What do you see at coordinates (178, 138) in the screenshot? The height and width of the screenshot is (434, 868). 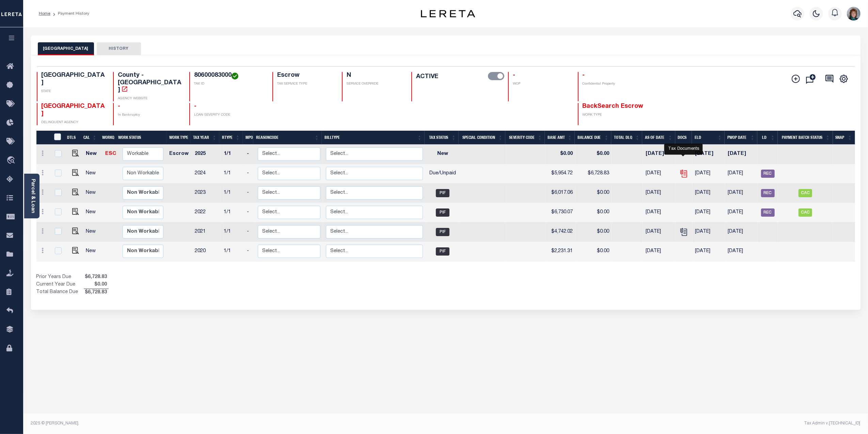 I see `th: Work Type` at bounding box center [178, 138].